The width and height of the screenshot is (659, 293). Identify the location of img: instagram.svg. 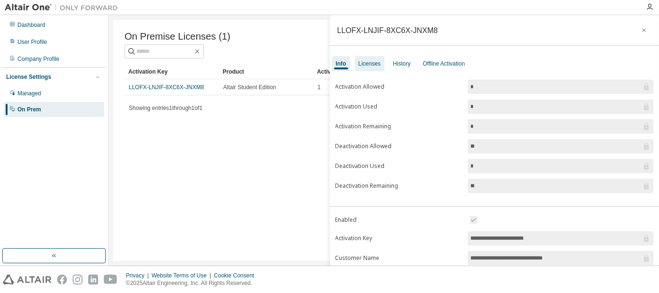
(77, 279).